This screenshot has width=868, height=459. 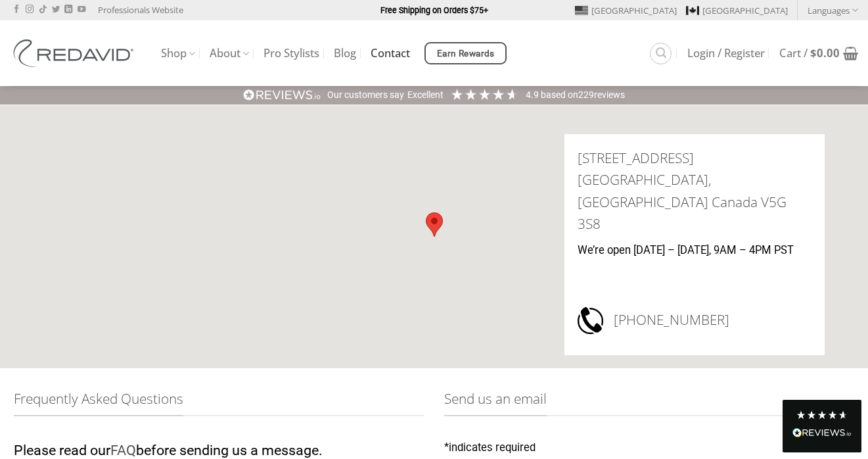 I want to click on div: 4.91 Stars, so click(x=484, y=94).